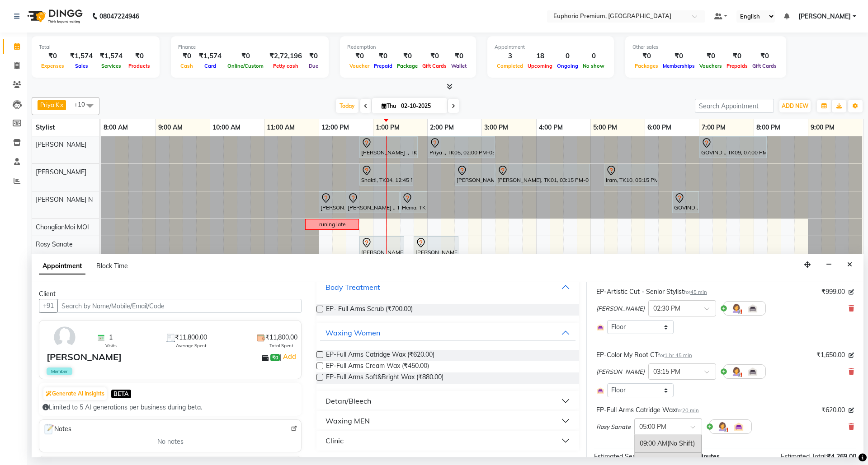 This screenshot has width=868, height=465. Describe the element at coordinates (62, 227) in the screenshot. I see `span: ChonglianMoi MOI` at that location.